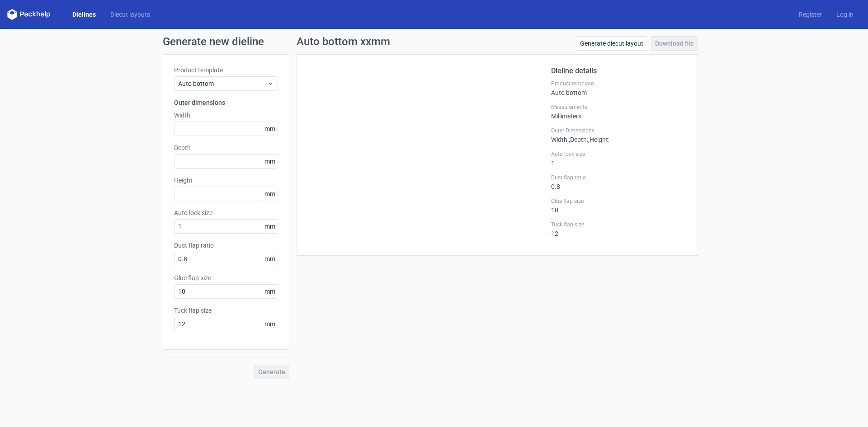 Image resolution: width=868 pixels, height=427 pixels. Describe the element at coordinates (845, 15) in the screenshot. I see `a: Log in` at that location.